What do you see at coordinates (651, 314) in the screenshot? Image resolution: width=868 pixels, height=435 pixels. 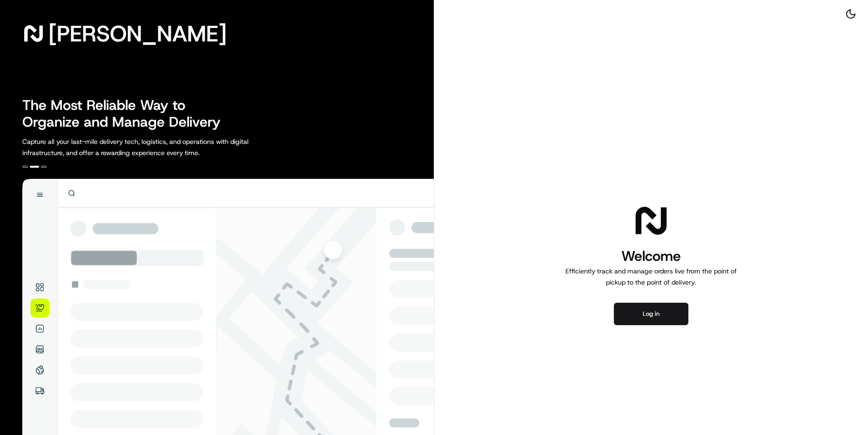 I see `button: Log in` at bounding box center [651, 314].